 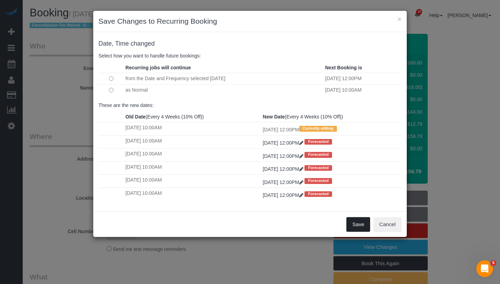 I want to click on p: These are the new dates:, so click(x=250, y=105).